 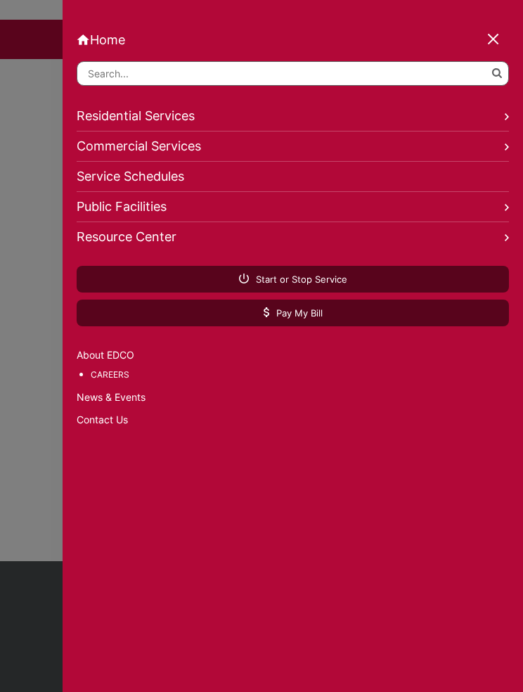 What do you see at coordinates (292, 176) in the screenshot?
I see `a: Service Schedules` at bounding box center [292, 176].